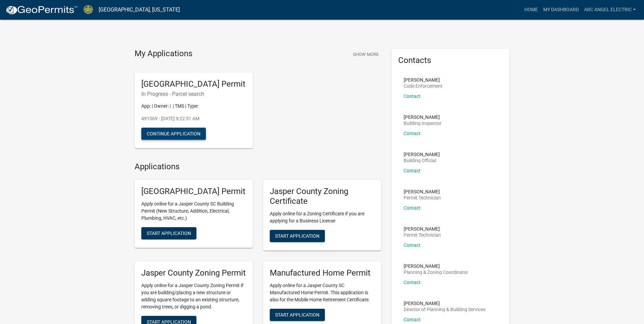  Describe the element at coordinates (194, 273) in the screenshot. I see `h5: Jasper County Zoning Permit` at that location.